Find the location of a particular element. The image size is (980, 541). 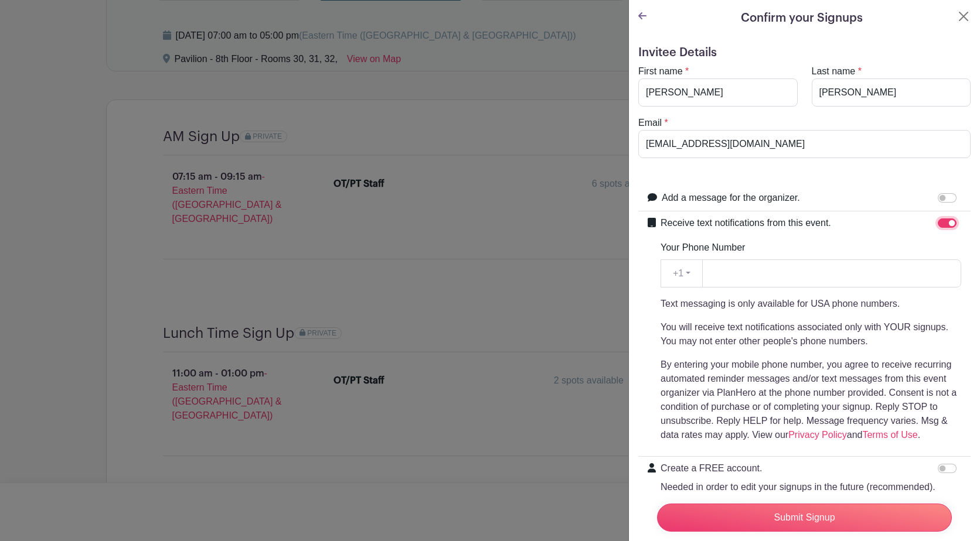

button: +1 is located at coordinates (681, 273).